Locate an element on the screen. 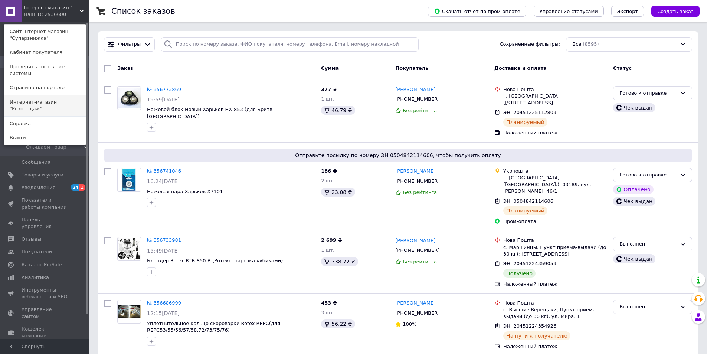 This screenshot has height=354, width=707. span: Управление сайтом is located at coordinates (45, 312).